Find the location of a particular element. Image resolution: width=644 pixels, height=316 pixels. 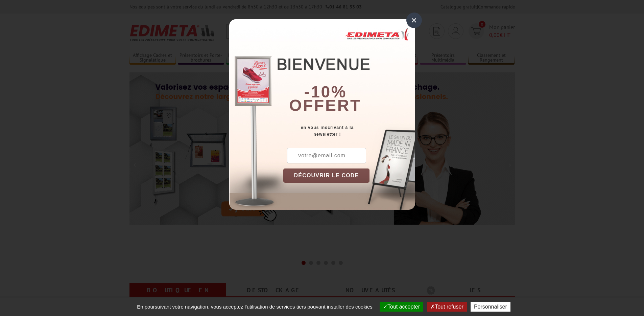

font: offert is located at coordinates (325, 105).